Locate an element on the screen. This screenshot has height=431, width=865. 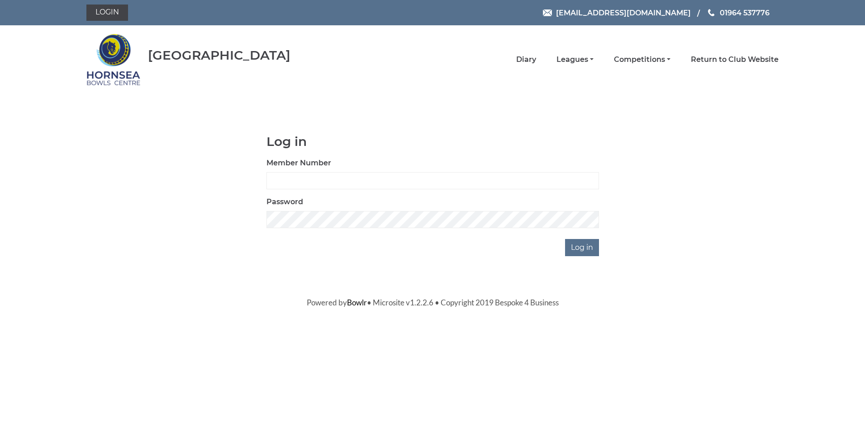
label: Password is located at coordinates (284, 202).